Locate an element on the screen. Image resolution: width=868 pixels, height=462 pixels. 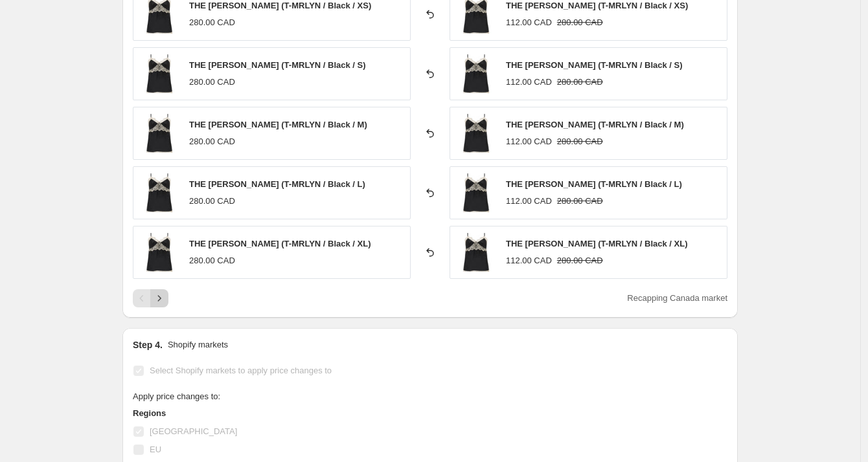
span: EU is located at coordinates (156, 450).